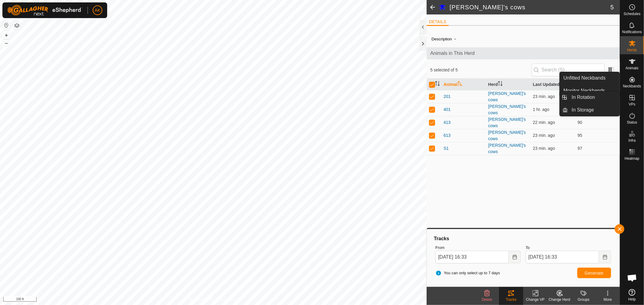 Image resolution: width=644 pixels, height=305 pixels. Describe the element at coordinates (594, 273) in the screenshot. I see `span: Generate` at that location.